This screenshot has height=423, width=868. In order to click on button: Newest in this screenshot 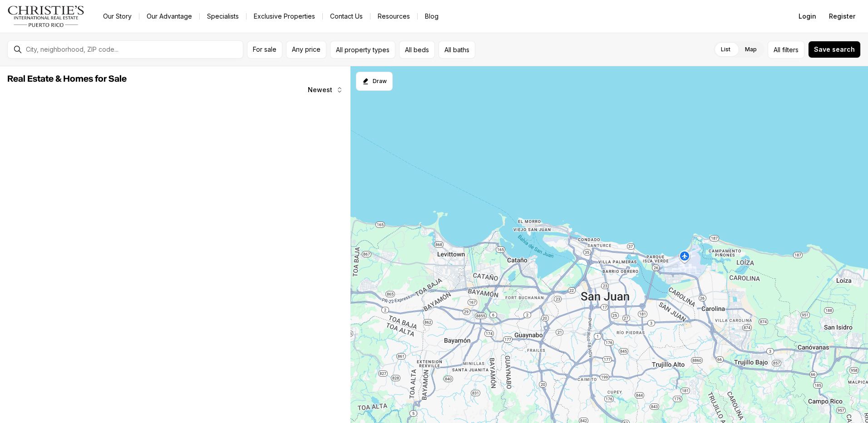, I will do `click(326, 90)`.